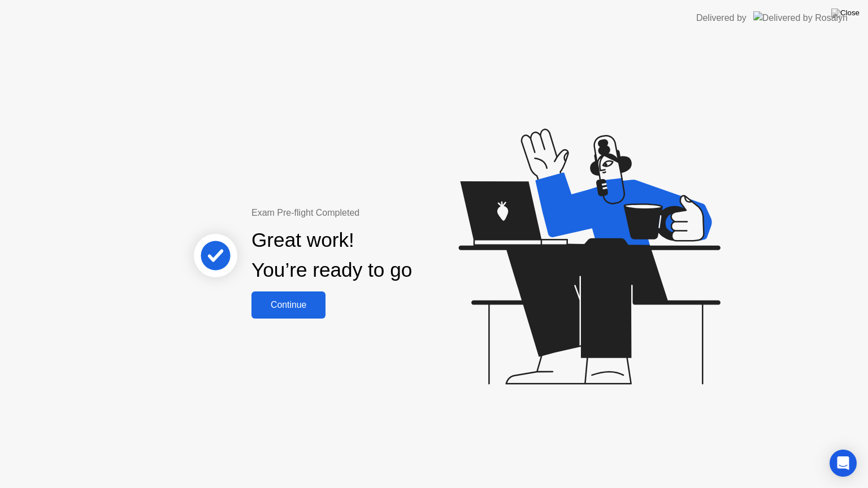 The height and width of the screenshot is (488, 868). What do you see at coordinates (843, 463) in the screenshot?
I see `div: Open Intercom Messenger` at bounding box center [843, 463].